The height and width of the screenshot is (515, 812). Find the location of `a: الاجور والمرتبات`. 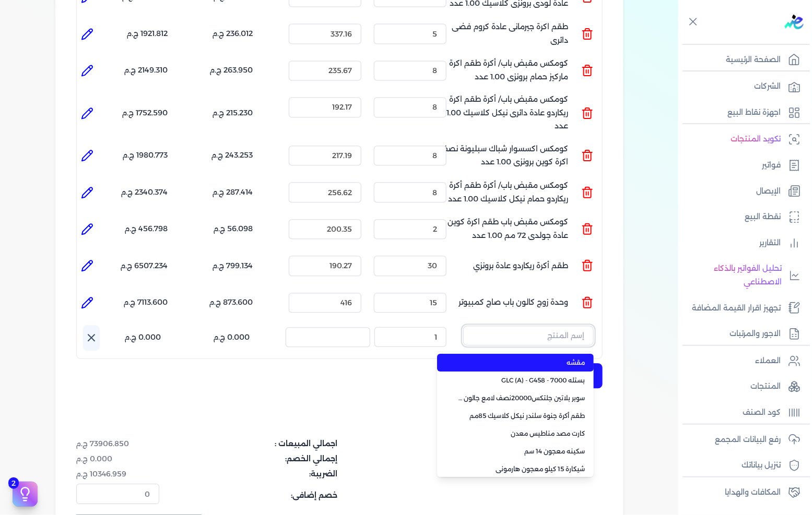

a: الاجور والمرتبات is located at coordinates (742, 334).